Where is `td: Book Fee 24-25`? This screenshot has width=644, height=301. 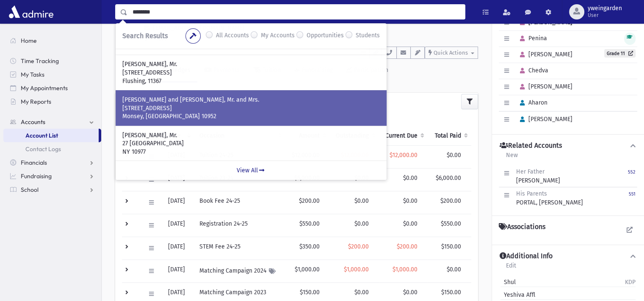 td: Book Fee 24-25 is located at coordinates (240, 202).